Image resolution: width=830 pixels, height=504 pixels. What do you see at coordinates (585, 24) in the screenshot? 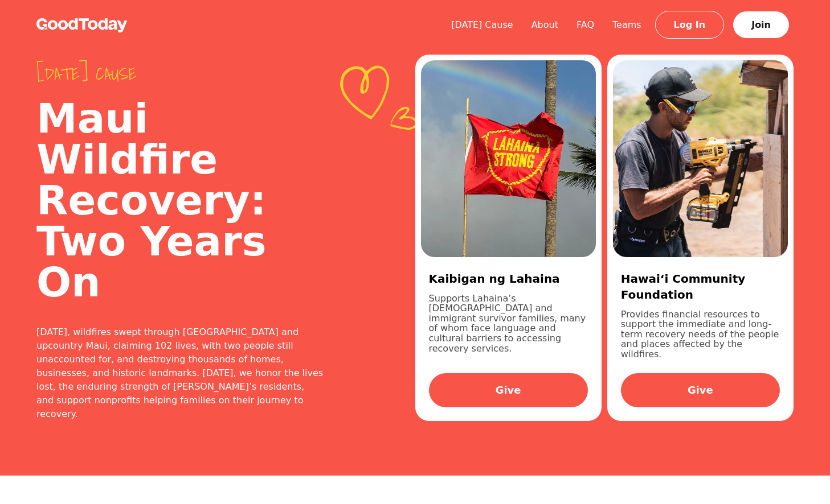
I see `a: FAQ` at bounding box center [585, 24].